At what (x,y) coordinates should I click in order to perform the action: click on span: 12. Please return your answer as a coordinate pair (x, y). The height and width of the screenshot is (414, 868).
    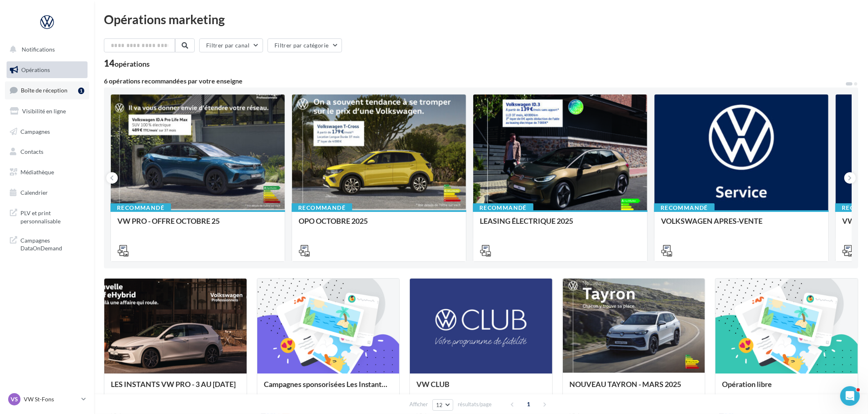
    Looking at the image, I should click on (440, 405).